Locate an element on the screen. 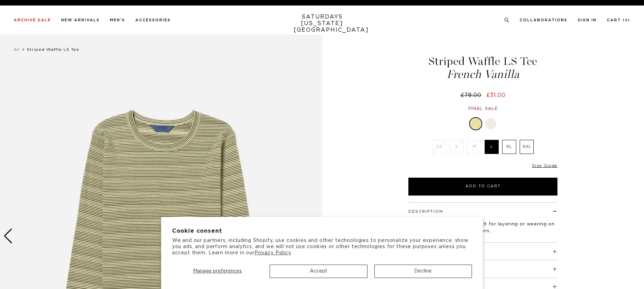  label: L is located at coordinates (492, 147).